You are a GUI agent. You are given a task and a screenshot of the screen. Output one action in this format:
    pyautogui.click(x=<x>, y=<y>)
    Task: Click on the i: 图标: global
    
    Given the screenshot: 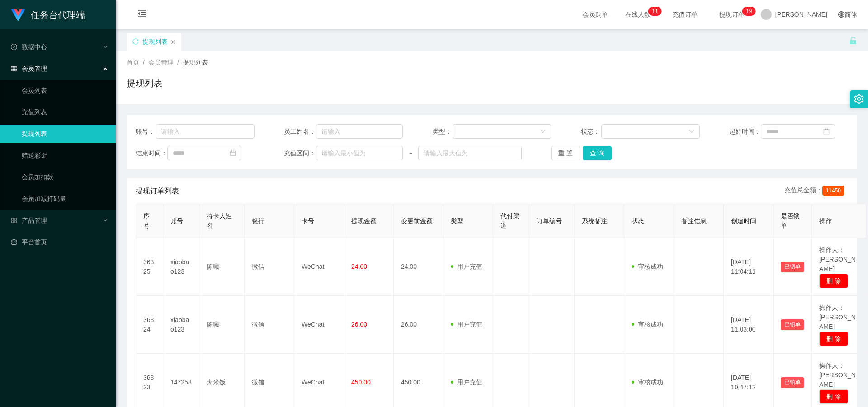 What is the action you would take?
    pyautogui.click(x=841, y=14)
    